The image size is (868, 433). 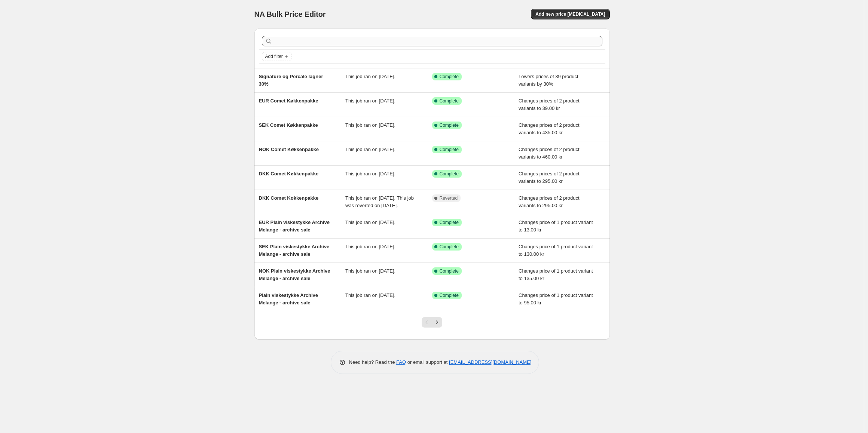 What do you see at coordinates (549, 153) in the screenshot?
I see `span: Changes prices of 2 product variants to 460.00 kr` at bounding box center [549, 153].